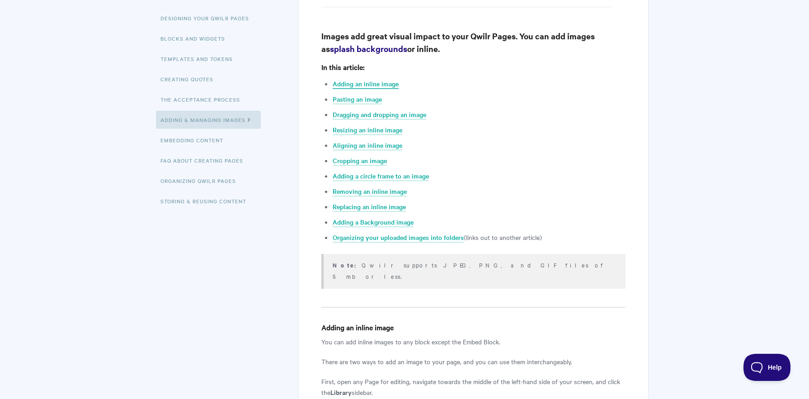  Describe the element at coordinates (381, 176) in the screenshot. I see `a: Adding a circle frame to an image` at that location.